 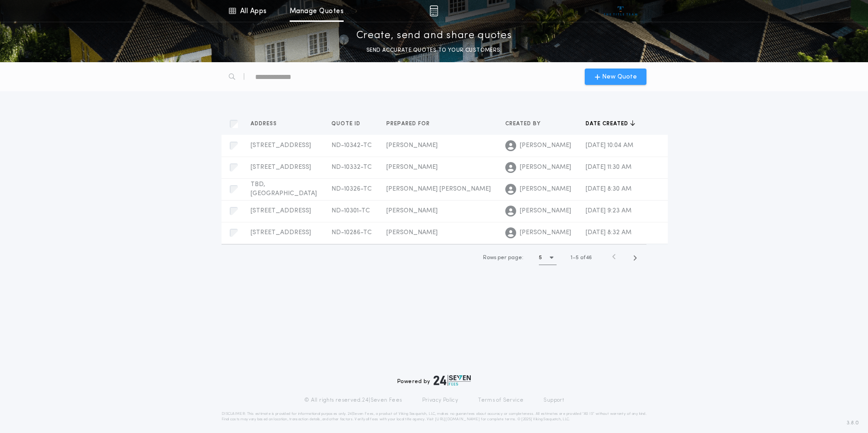 What do you see at coordinates (349, 124) in the screenshot?
I see `button: Quote ID` at bounding box center [349, 124].